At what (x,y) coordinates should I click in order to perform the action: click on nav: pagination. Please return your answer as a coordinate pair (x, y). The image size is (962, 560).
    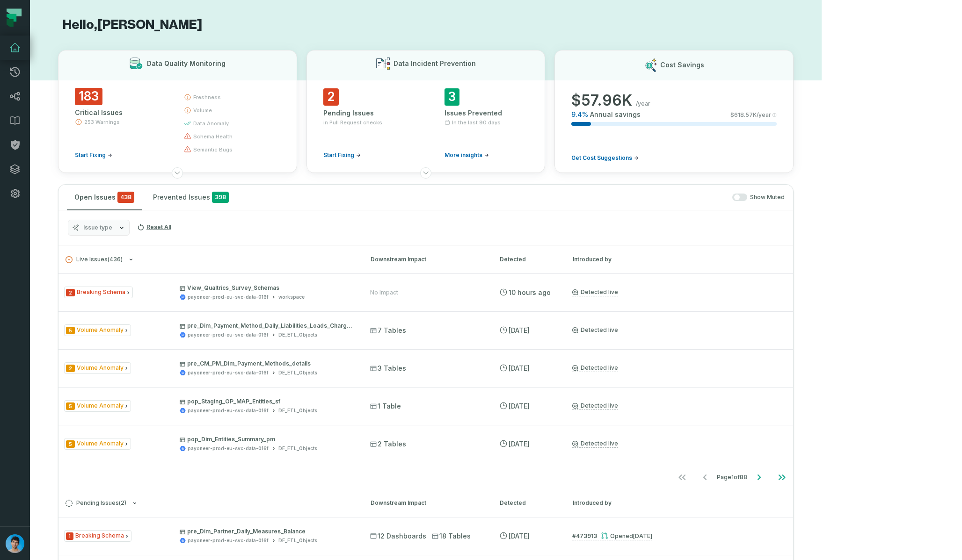
    Looking at the image, I should click on (426, 477).